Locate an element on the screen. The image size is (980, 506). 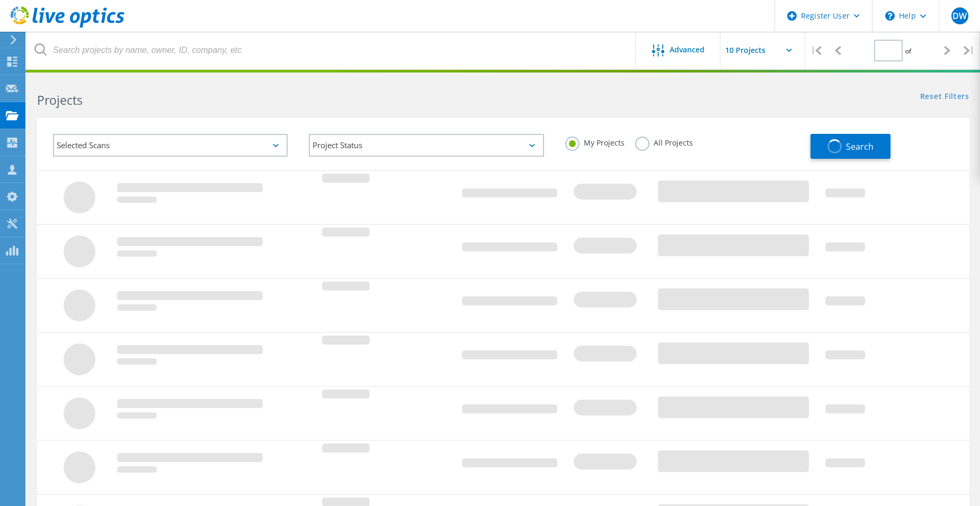
div: Project Status is located at coordinates (426, 145).